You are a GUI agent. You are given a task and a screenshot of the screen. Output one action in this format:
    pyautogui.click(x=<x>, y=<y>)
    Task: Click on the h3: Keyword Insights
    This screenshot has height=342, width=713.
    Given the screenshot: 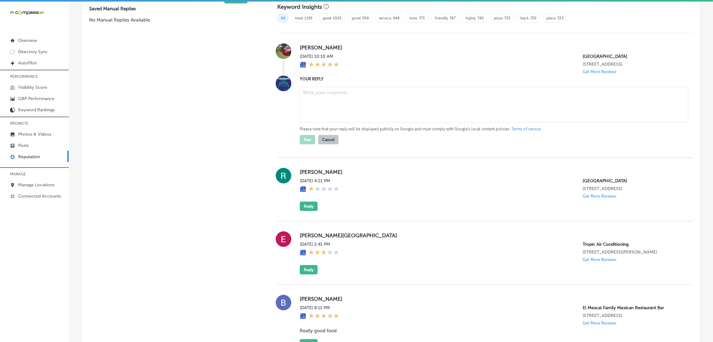 What is the action you would take?
    pyautogui.click(x=300, y=7)
    